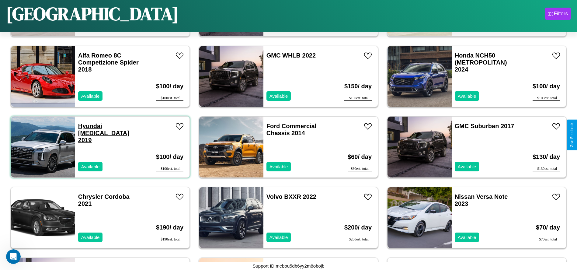 This screenshot has height=270, width=577. What do you see at coordinates (108, 62) in the screenshot?
I see `a: Alfa Romeo 8C Competizione Spider 2018` at bounding box center [108, 62].